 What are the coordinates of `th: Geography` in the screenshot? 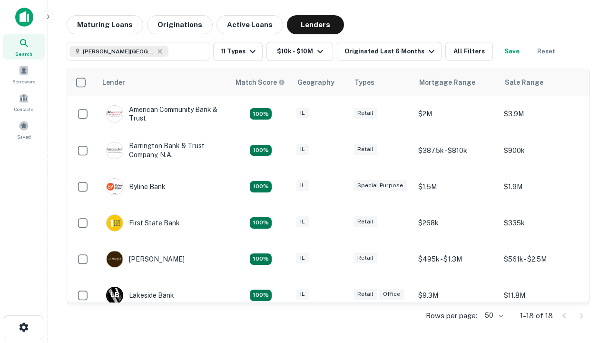 It's located at (320, 82).